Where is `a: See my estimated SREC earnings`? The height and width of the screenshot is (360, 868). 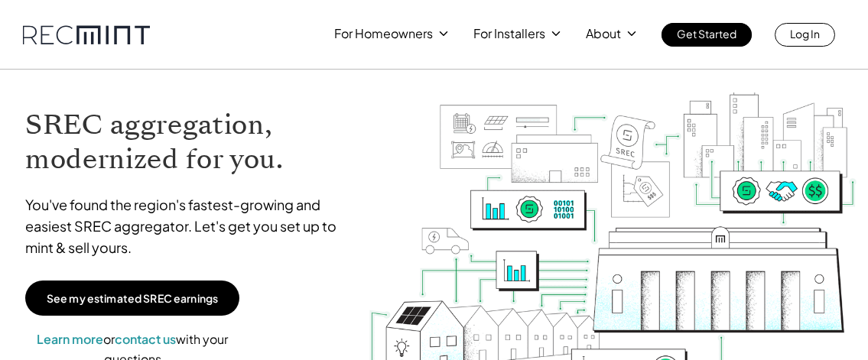
a: See my estimated SREC earnings is located at coordinates (132, 298).